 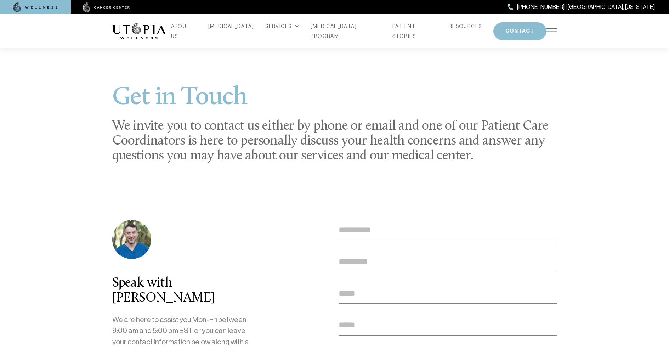 What do you see at coordinates (335, 141) in the screenshot?
I see `h2: We invite you to contact us either by phone or email and one of our Patient Care Coordinators is ...` at bounding box center [335, 141].